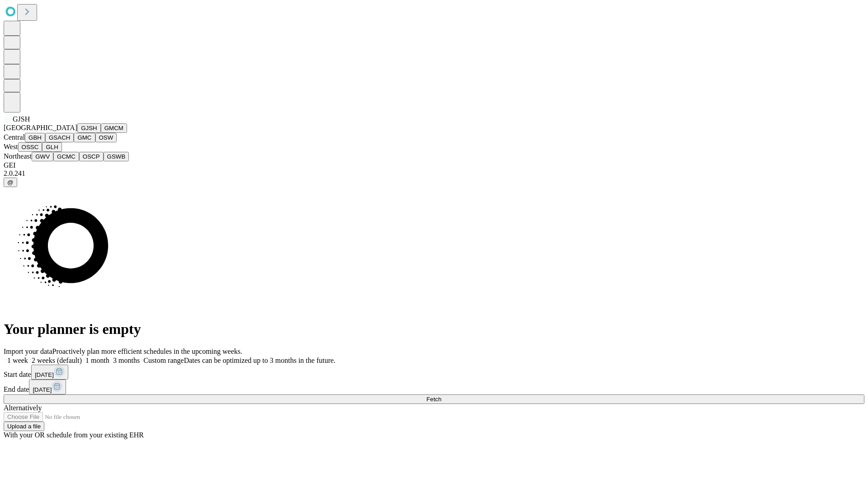 The height and width of the screenshot is (488, 868). I want to click on div: 2.0.241, so click(434, 173).